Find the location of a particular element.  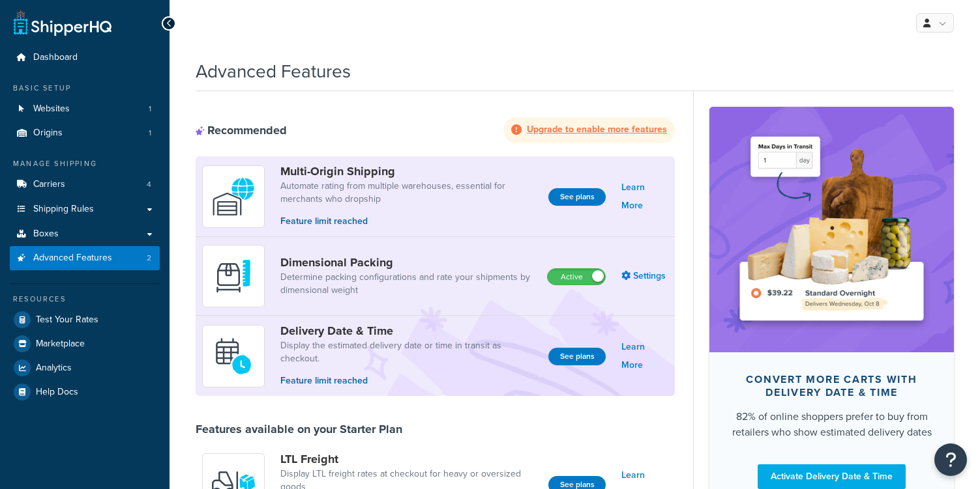

a: Dashboard is located at coordinates (85, 57).